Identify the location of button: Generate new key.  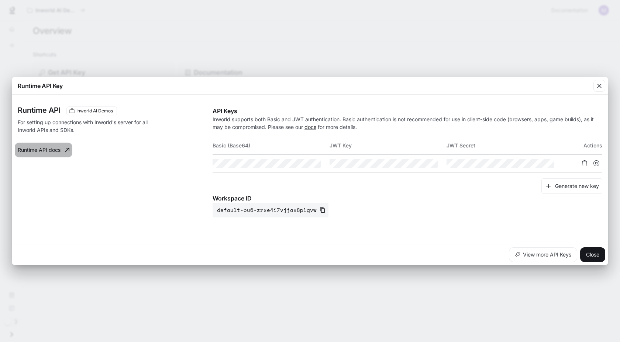
(571, 186).